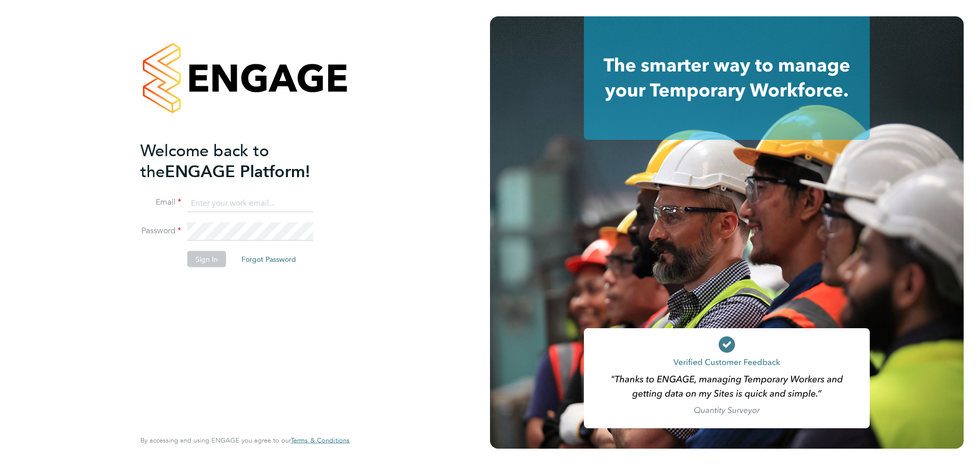 This screenshot has height=465, width=980. Describe the element at coordinates (320, 440) in the screenshot. I see `span: Terms & Conditions` at that location.